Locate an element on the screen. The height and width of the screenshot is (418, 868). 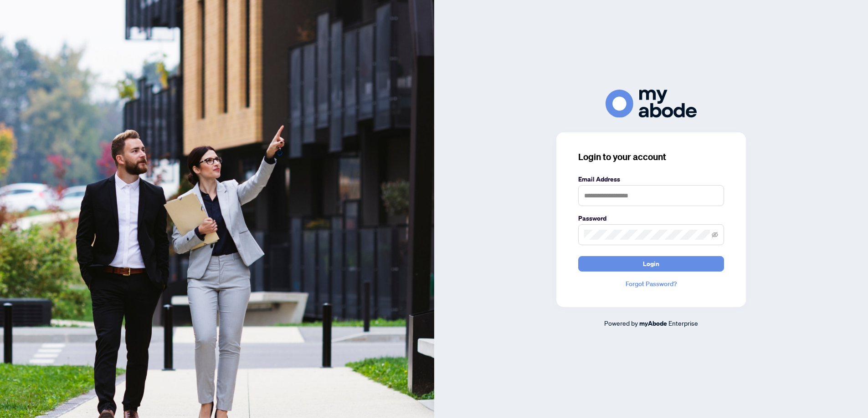
button: Login is located at coordinates (651, 264).